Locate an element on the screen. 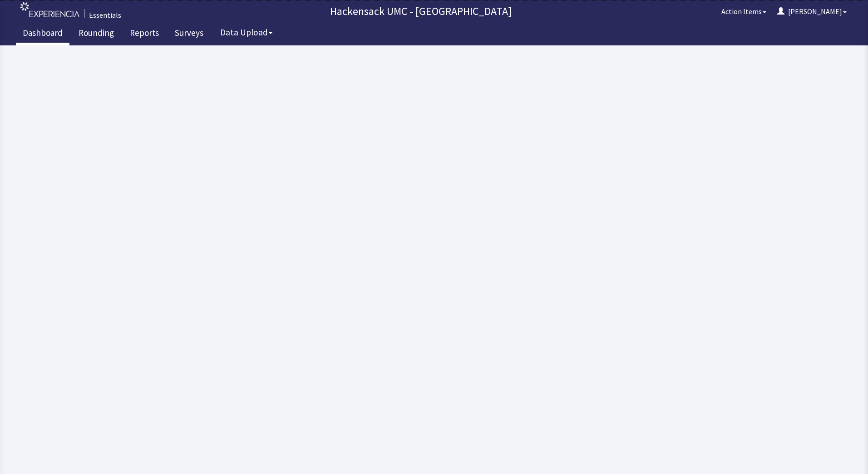  div: Essentials is located at coordinates (105, 15).